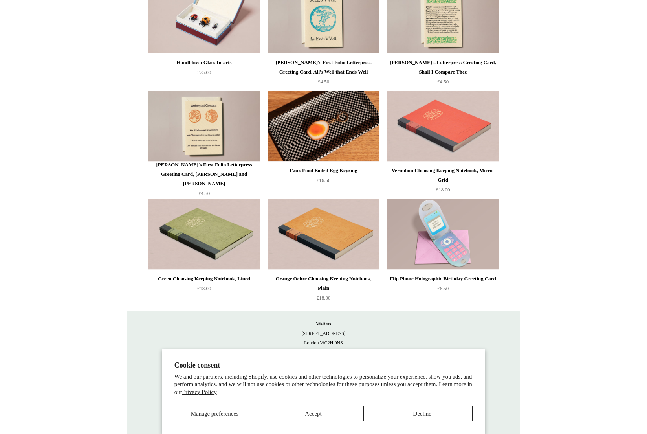  Describe the element at coordinates (443, 278) in the screenshot. I see `div: Flip Phone Holographic Birthday Greeting Card` at that location.